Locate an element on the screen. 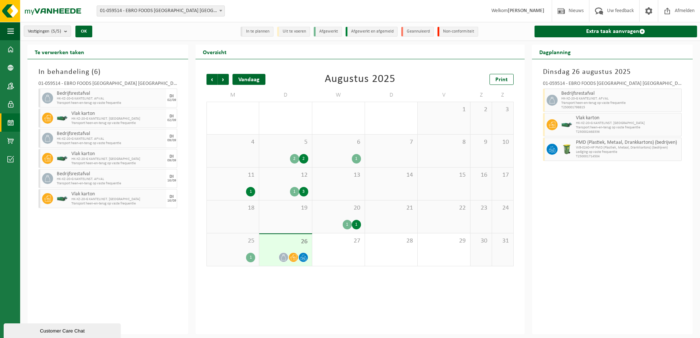  div: 02/09 is located at coordinates (172, 120).